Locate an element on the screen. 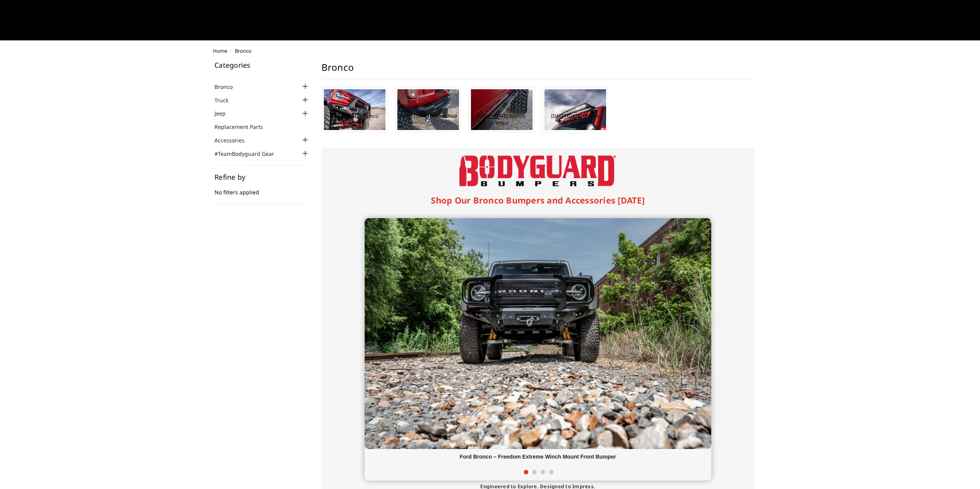 The width and height of the screenshot is (980, 489). a: Truck is located at coordinates (226, 100).